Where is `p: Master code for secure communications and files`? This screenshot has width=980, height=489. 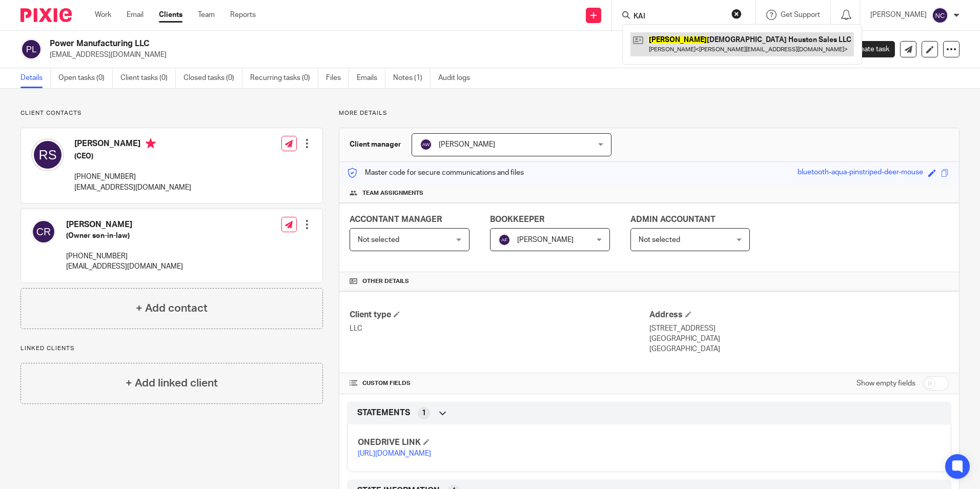
p: Master code for secure communications and files is located at coordinates (435, 172).